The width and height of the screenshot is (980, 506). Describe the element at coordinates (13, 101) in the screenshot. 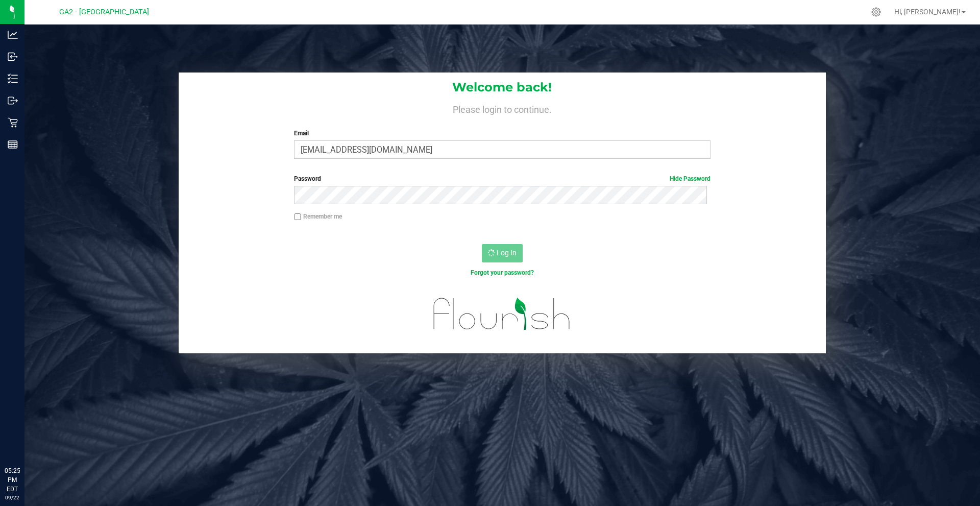

I see `inline-svg: Outbound` at that location.